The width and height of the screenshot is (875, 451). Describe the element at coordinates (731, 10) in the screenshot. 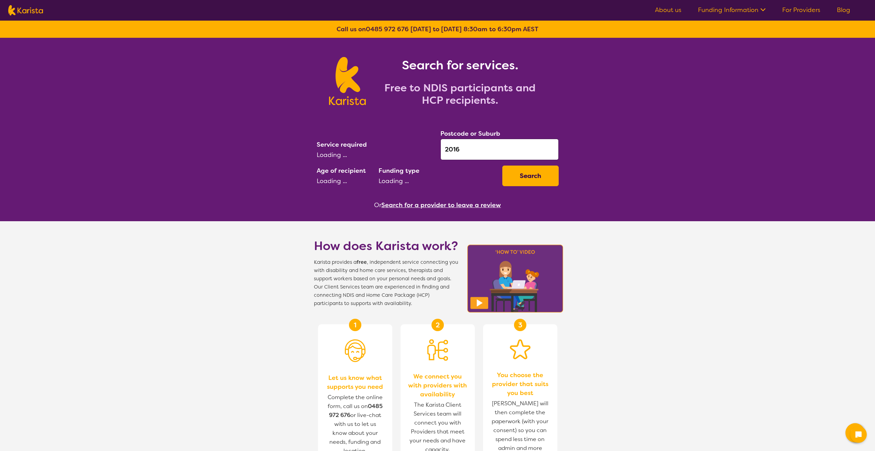

I see `a: Funding Information` at that location.